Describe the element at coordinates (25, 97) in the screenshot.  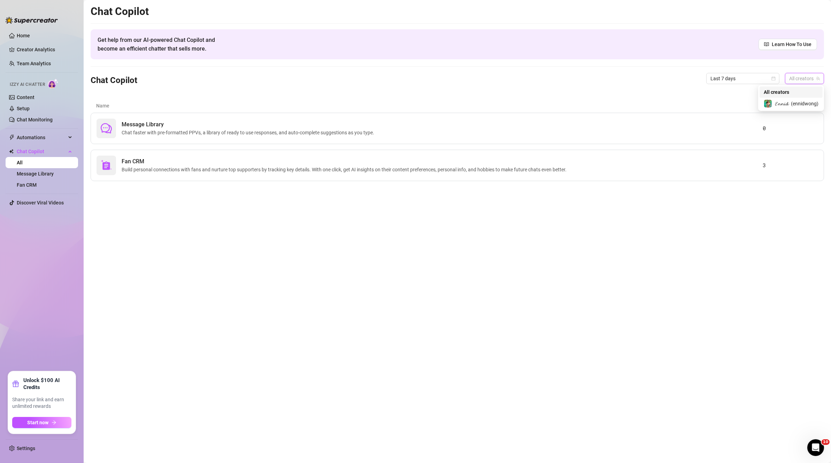
I see `a: Content` at that location.